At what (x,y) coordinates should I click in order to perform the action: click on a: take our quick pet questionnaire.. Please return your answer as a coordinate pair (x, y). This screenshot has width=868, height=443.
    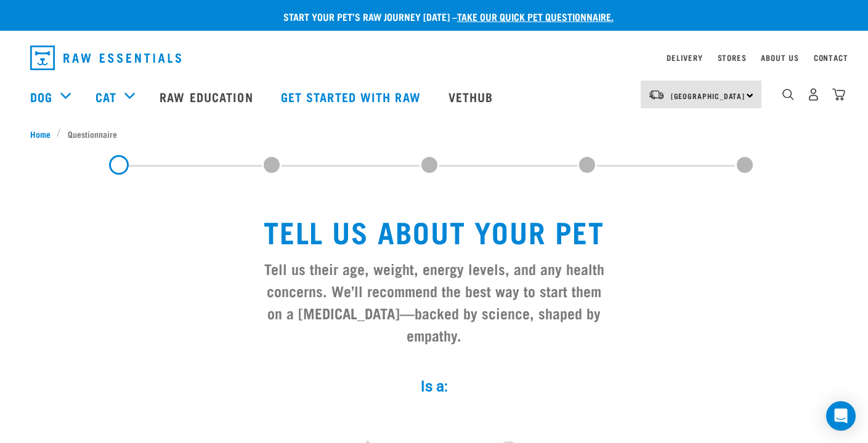
    Looking at the image, I should click on (535, 16).